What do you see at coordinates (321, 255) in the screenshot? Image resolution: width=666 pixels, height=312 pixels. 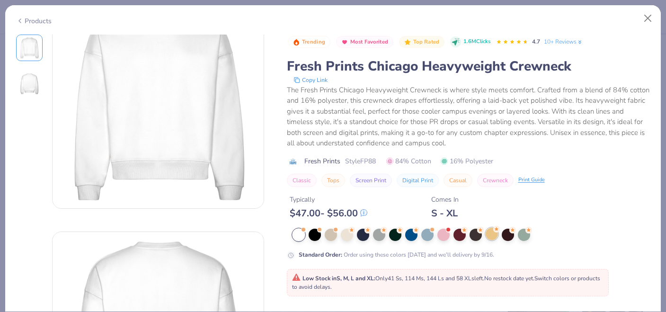 I see `strong: Standard Order :` at bounding box center [321, 255].